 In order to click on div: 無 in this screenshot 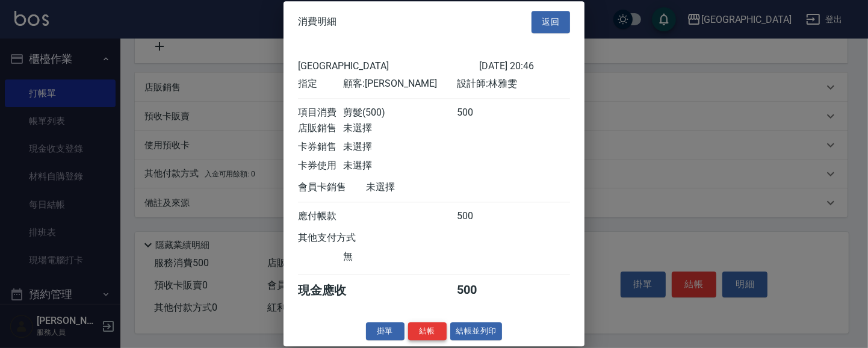, I will do `click(400, 256)`.